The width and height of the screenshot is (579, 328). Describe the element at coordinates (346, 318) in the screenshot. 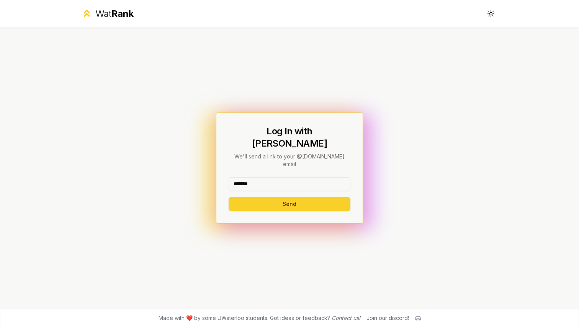

I see `a: Contact us!` at that location.